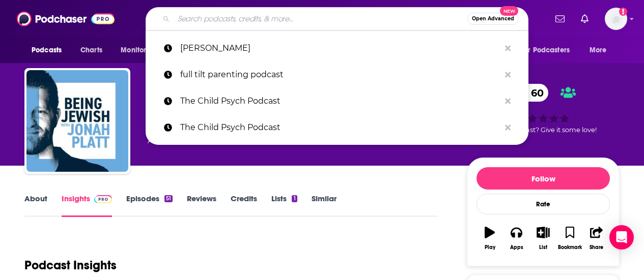 Image resolution: width=644 pixels, height=280 pixels. Describe the element at coordinates (66, 19) in the screenshot. I see `img: Podchaser - Follow, Share and Rate Podcasts` at that location.